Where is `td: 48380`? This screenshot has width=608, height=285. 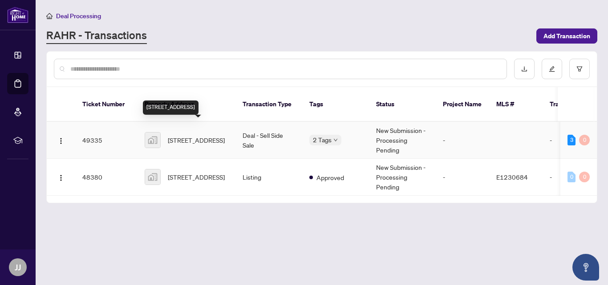 td: 48380 is located at coordinates (106, 177).